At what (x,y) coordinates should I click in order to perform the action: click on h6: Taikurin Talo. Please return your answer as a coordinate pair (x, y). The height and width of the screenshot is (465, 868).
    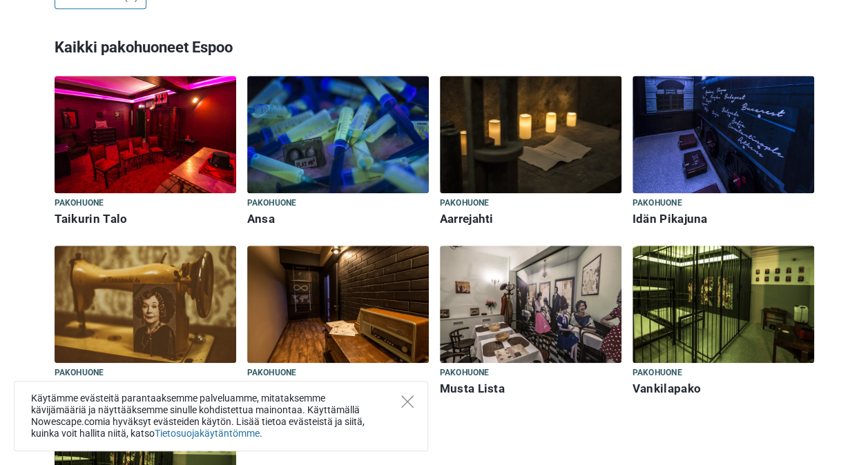
    Looking at the image, I should click on (145, 219).